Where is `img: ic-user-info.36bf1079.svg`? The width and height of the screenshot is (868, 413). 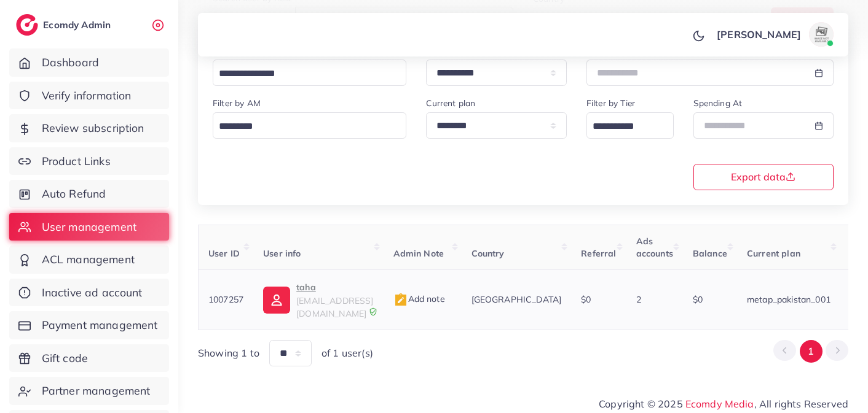 img: ic-user-info.36bf1079.svg is located at coordinates (277, 300).